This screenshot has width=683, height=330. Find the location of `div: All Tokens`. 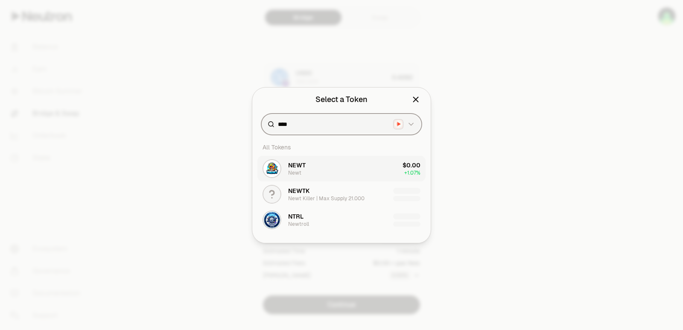

div: All Tokens is located at coordinates (342, 147).